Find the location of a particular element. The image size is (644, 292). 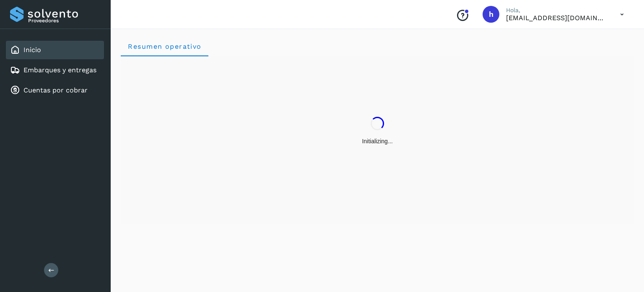

div: Inicio is located at coordinates (54, 50).